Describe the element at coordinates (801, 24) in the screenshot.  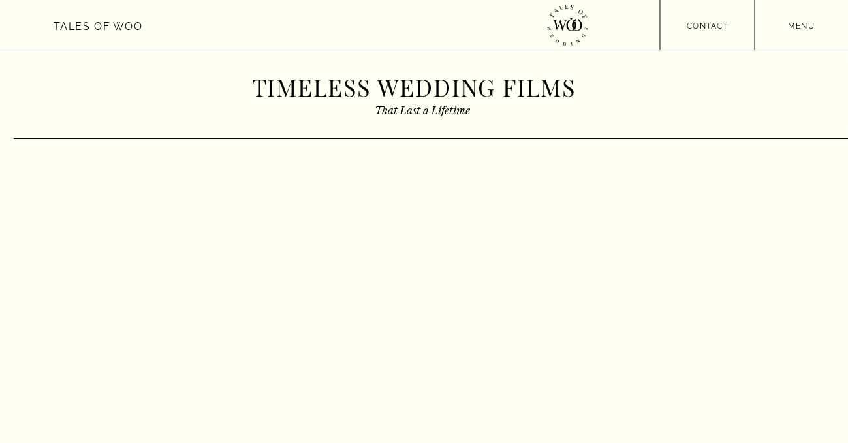
I see `nav: menu` at that location.